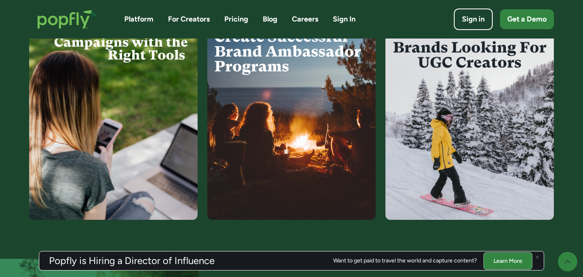 The height and width of the screenshot is (277, 583). Describe the element at coordinates (236, 19) in the screenshot. I see `a: Pricing` at that location.